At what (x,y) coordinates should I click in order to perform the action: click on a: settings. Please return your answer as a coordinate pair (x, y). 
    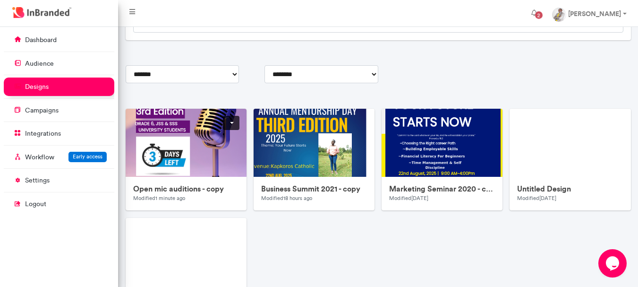
    Looking at the image, I should click on (59, 180).